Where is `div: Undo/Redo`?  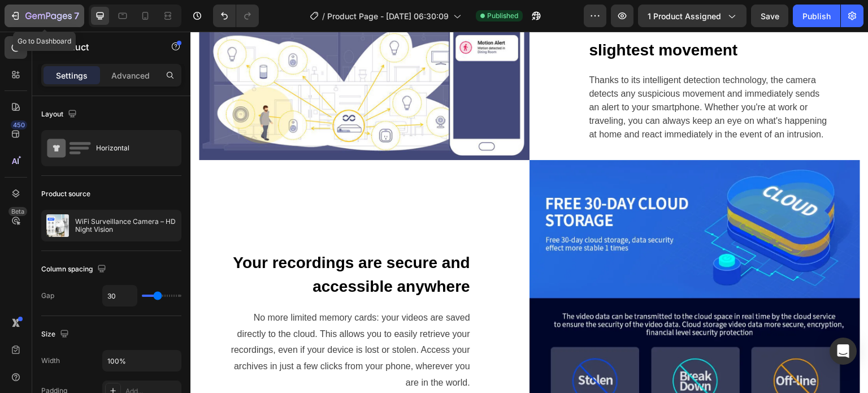 div: Undo/Redo is located at coordinates (236, 16).